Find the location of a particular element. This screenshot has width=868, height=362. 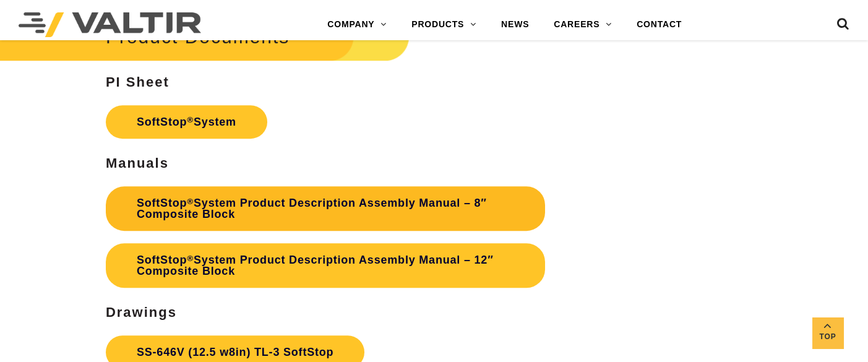

a: CONTACT is located at coordinates (659, 25).